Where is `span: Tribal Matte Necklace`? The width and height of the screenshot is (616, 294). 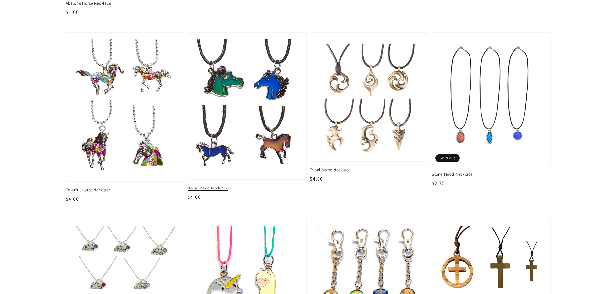 span: Tribal Matte Necklace is located at coordinates (369, 170).